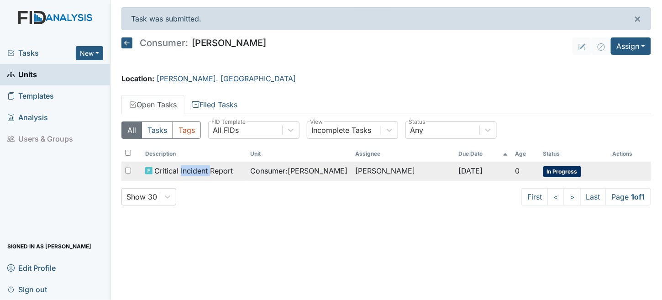 The height and width of the screenshot is (300, 662). What do you see at coordinates (586, 197) in the screenshot?
I see `nav: task-pagination` at bounding box center [586, 197].